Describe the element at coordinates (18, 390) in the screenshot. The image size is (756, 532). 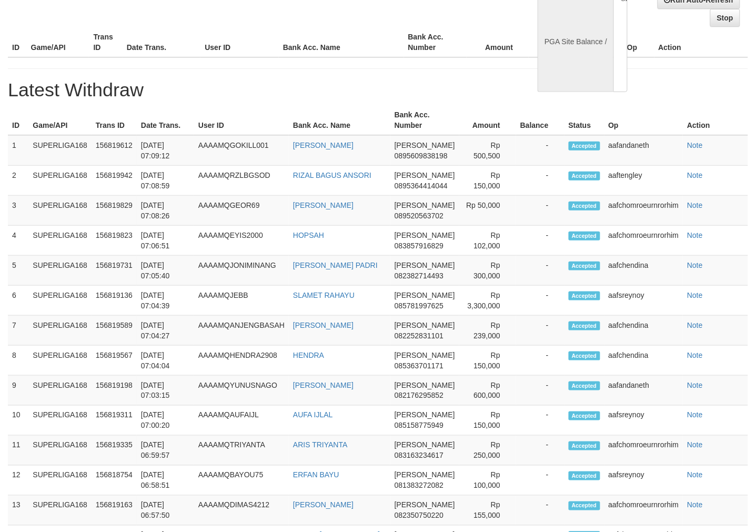
I see `td: 9` at that location.